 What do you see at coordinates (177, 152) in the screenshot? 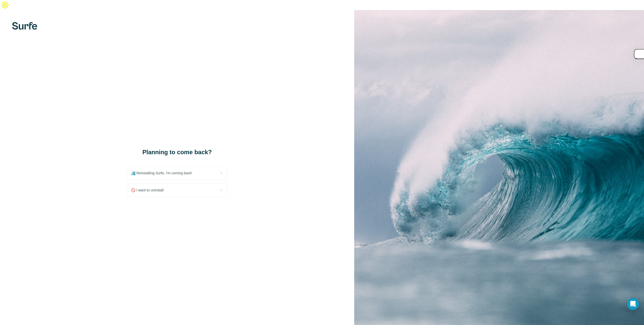
I see `h1: Planning to come back?` at bounding box center [177, 152].